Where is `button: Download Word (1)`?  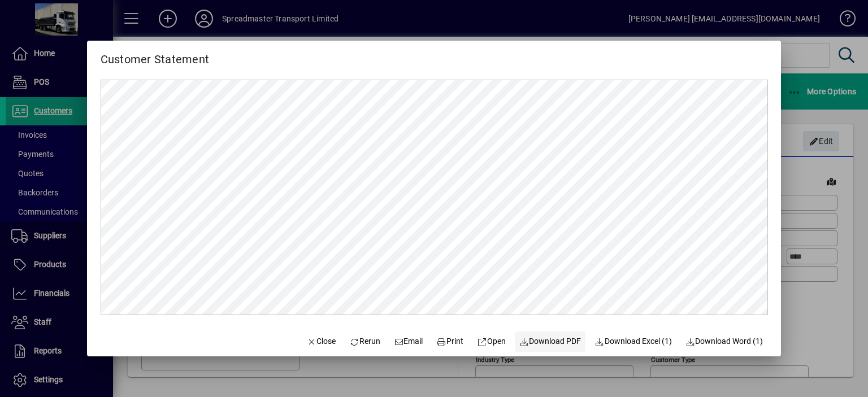 button: Download Word (1) is located at coordinates (725, 342).